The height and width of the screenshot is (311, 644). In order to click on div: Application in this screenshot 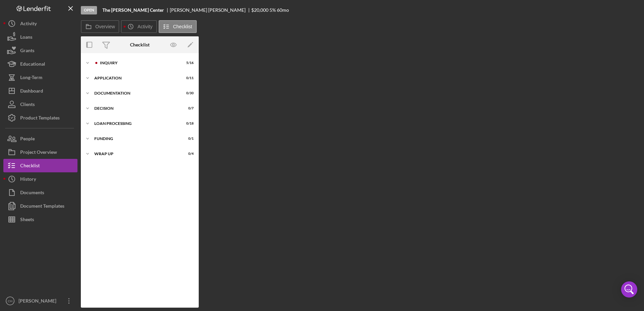, I will do `click(135, 78)`.